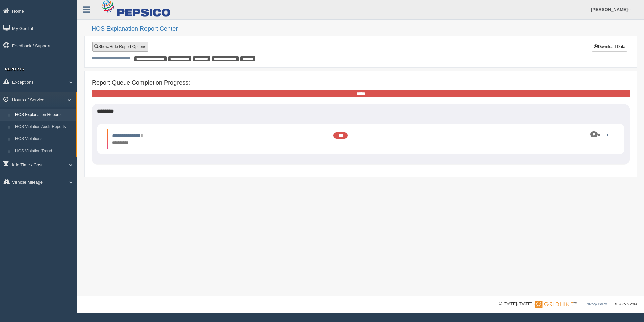 The image size is (644, 322). What do you see at coordinates (626, 304) in the screenshot?
I see `span: v. 2025.6.2844` at bounding box center [626, 304].